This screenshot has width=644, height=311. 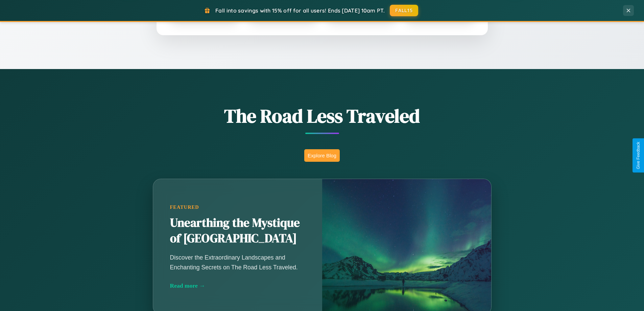 What do you see at coordinates (237, 262) in the screenshot?
I see `p: Discover the Extraordinary Landscapes and Enchanting Secrets on The Road Less Traveled.` at bounding box center [237, 262].